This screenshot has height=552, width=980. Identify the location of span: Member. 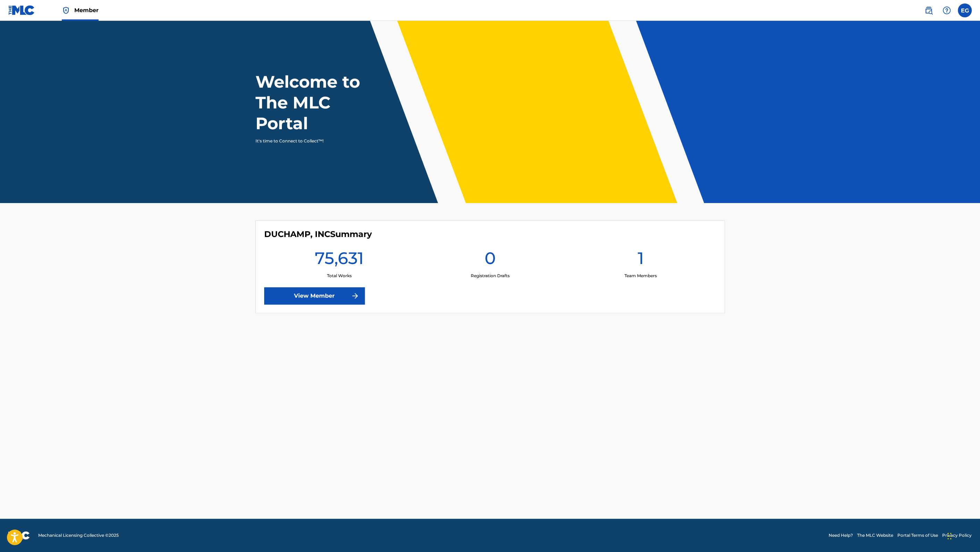
(86, 10).